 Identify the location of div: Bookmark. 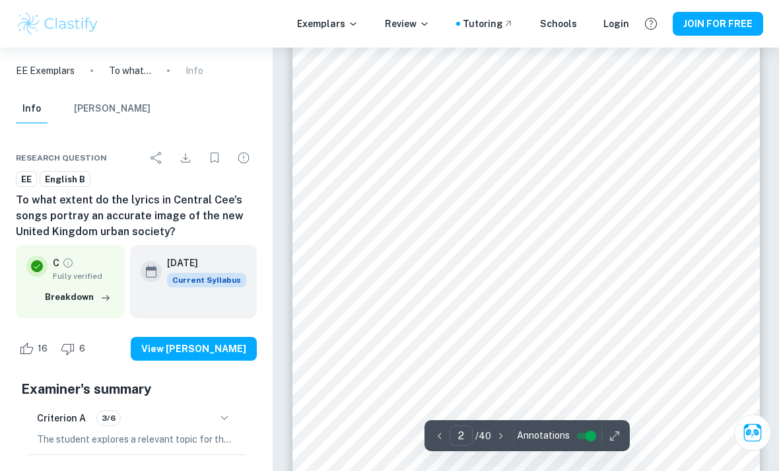
(215, 158).